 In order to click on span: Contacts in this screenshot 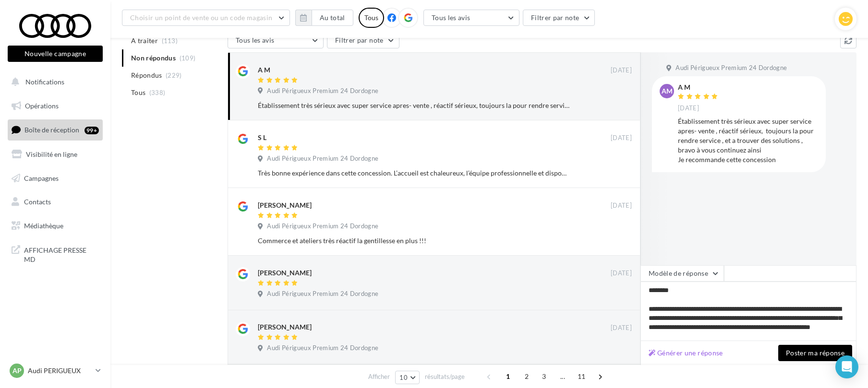, I will do `click(37, 201)`.